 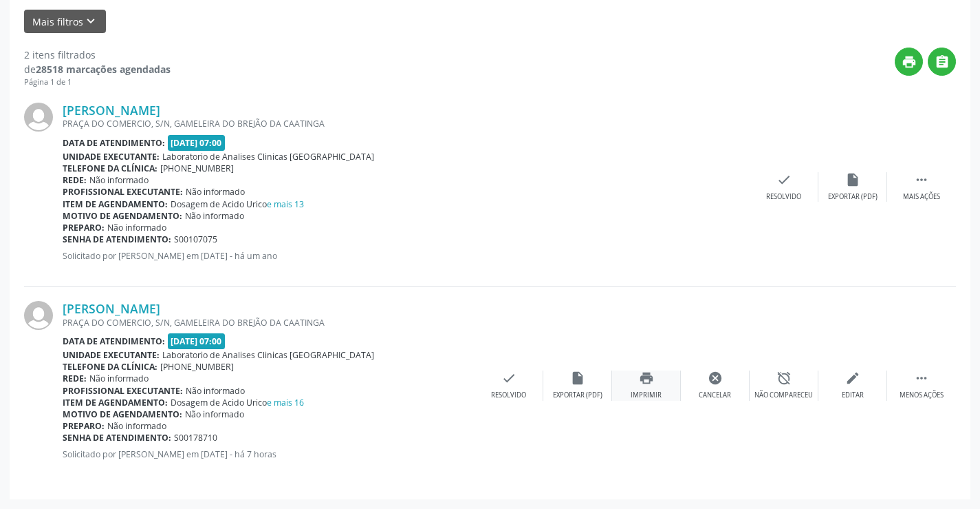 I want to click on button: print, so click(x=909, y=61).